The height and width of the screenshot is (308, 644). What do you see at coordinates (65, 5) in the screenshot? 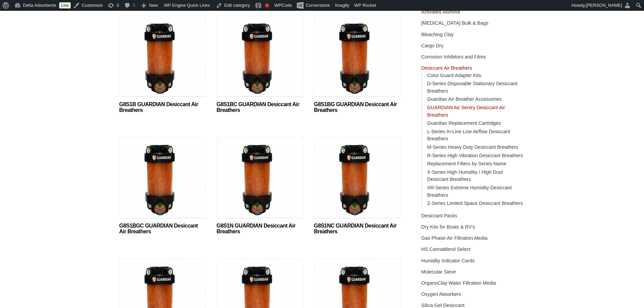
I see `a: Live` at bounding box center [65, 5].